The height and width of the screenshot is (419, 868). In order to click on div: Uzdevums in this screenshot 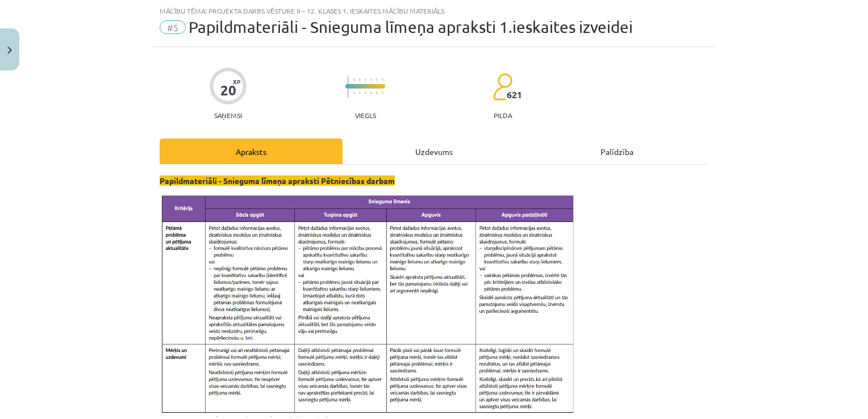, I will do `click(434, 151)`.